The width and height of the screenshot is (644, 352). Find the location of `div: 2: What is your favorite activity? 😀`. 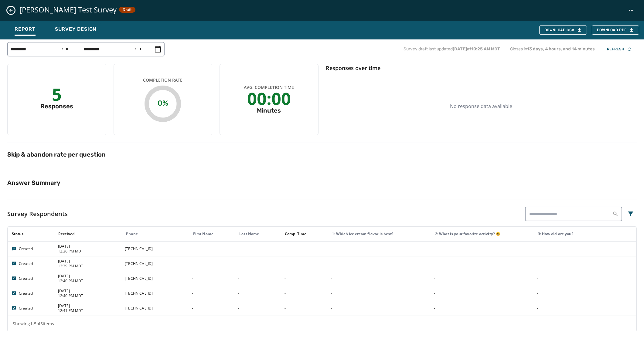

div: 2: What is your favorite activity? 😀 is located at coordinates (484, 234).